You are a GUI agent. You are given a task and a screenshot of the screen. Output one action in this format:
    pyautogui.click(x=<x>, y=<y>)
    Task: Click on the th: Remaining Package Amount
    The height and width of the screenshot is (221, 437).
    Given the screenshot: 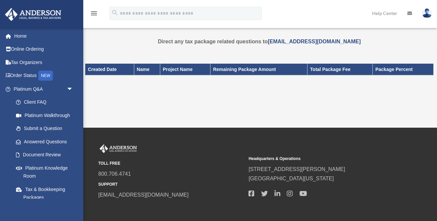 What is the action you would take?
    pyautogui.click(x=258, y=69)
    